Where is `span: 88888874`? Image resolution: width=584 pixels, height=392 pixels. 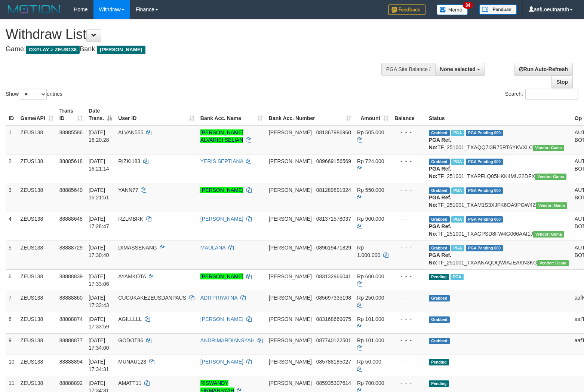 span: 88888874 is located at coordinates (71, 319).